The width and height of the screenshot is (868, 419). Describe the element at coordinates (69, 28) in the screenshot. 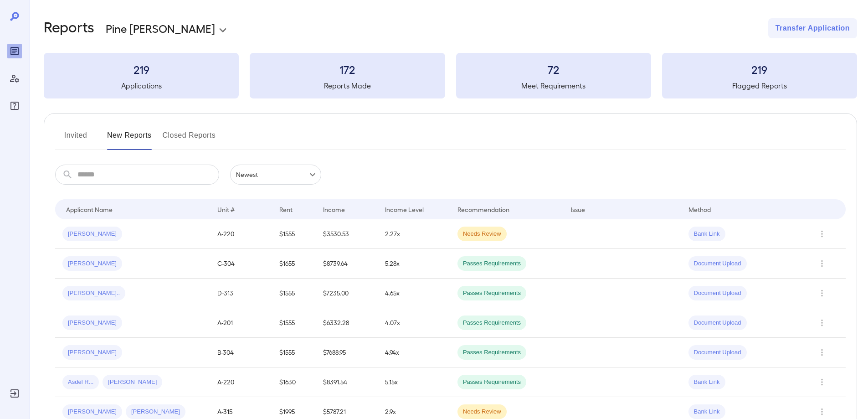

I see `h2: Reports` at that location.